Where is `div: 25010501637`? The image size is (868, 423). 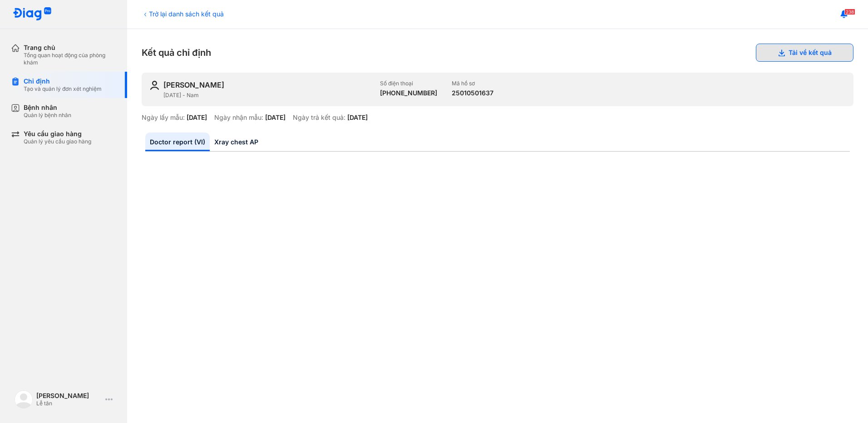
div: 25010501637 is located at coordinates (473, 93).